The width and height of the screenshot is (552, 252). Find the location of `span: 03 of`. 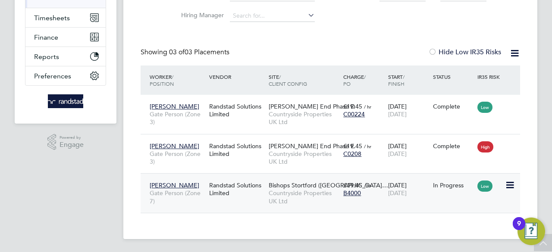

span: 03 of is located at coordinates (177, 52).